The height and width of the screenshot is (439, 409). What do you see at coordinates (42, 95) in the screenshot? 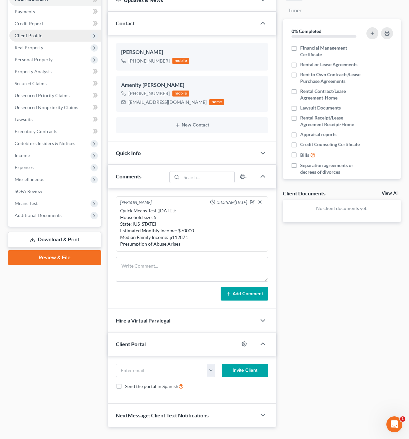
I see `span: Unsecured Priority Claims` at bounding box center [42, 95].